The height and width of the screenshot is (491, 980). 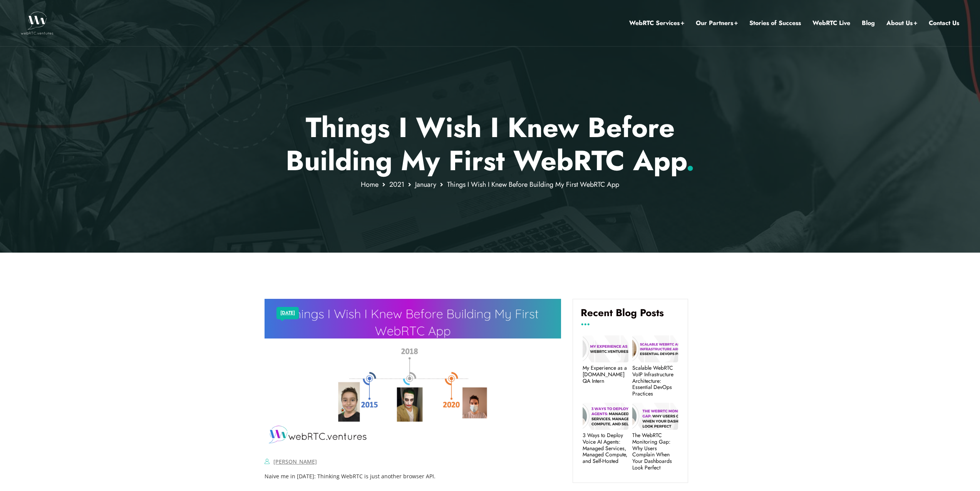 I want to click on span: January, so click(x=426, y=184).